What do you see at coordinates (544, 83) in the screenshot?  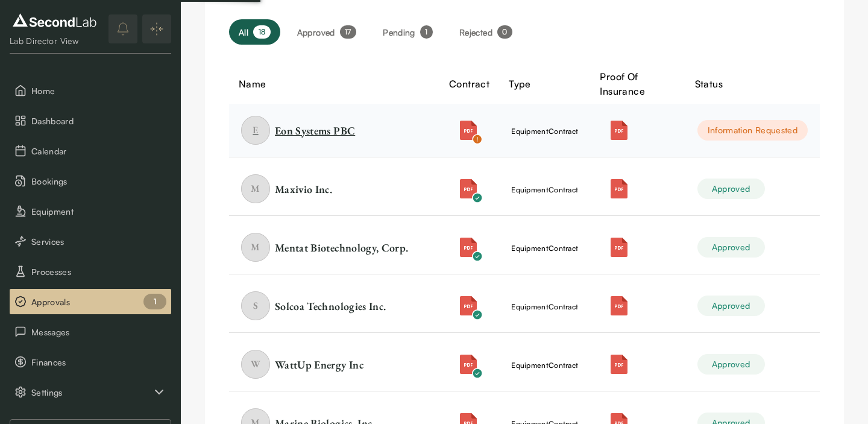 I see `th: Type` at bounding box center [544, 83].